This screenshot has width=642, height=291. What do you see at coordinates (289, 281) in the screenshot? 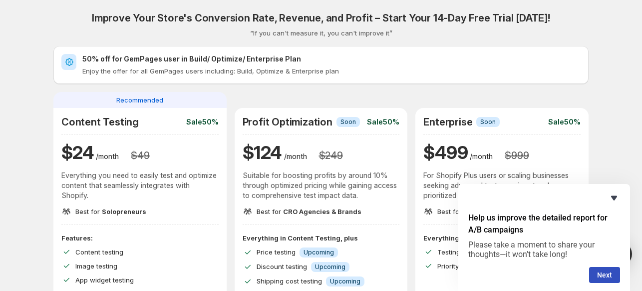
I see `span: Shipping cost testing` at bounding box center [289, 281].